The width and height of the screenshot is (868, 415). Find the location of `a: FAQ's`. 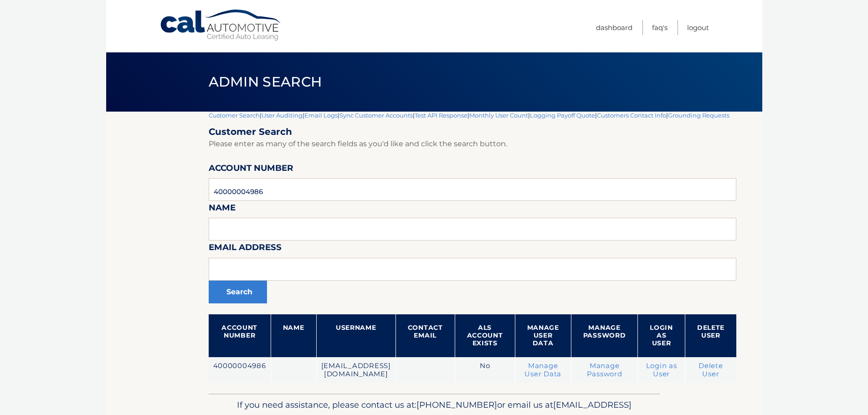

a: FAQ's is located at coordinates (659, 27).